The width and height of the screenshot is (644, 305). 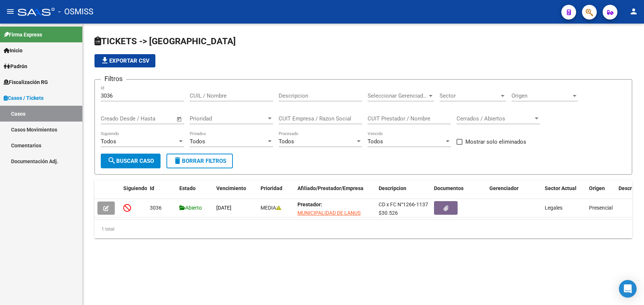 I want to click on button: Exportar CSV, so click(x=124, y=61).